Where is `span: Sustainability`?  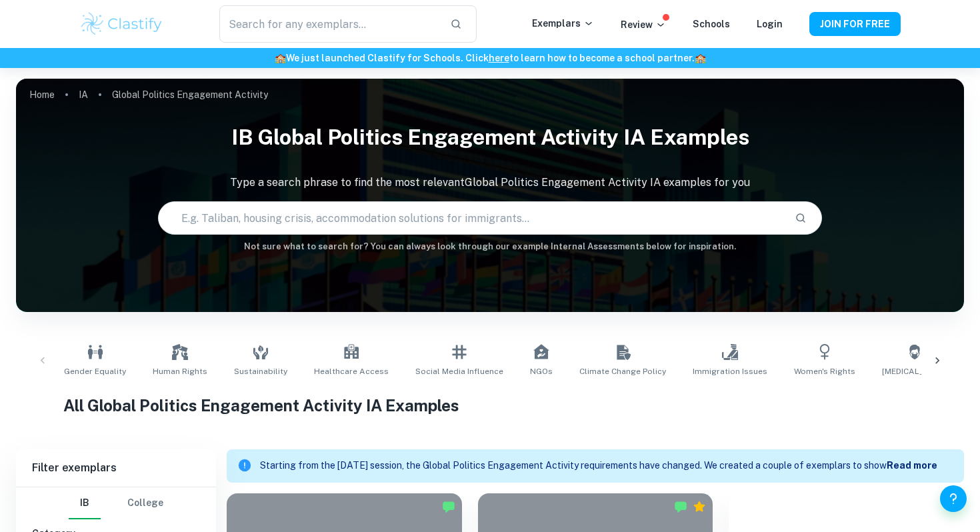 span: Sustainability is located at coordinates (261, 371).